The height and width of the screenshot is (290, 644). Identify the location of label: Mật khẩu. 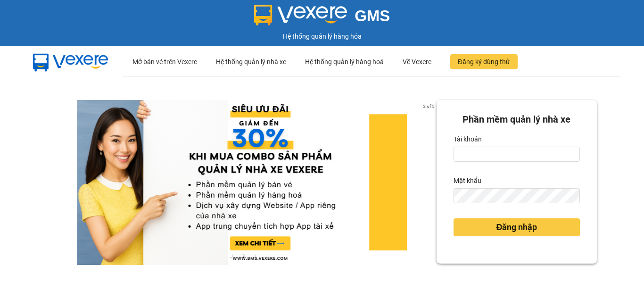
(467, 180).